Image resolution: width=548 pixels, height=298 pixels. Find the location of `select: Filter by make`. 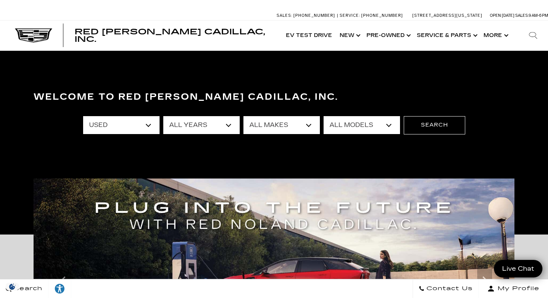

select: Filter by make is located at coordinates (282, 125).